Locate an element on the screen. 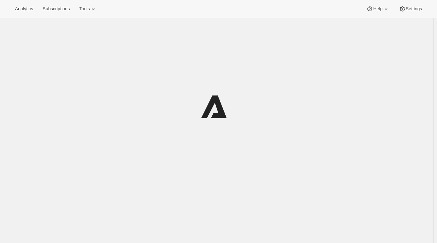 The width and height of the screenshot is (437, 243). button: Analytics is located at coordinates (24, 9).